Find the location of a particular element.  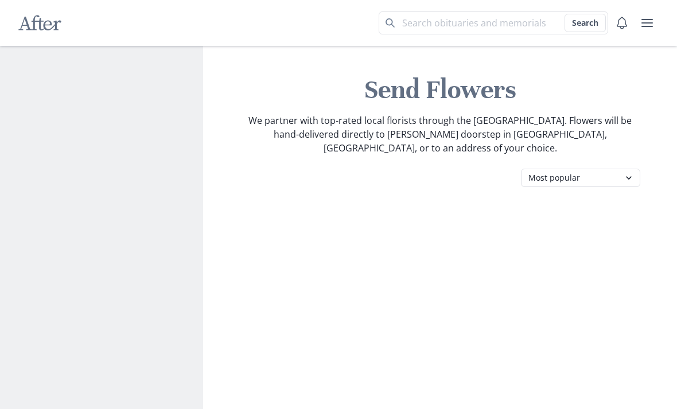

button: user menu is located at coordinates (647, 23).